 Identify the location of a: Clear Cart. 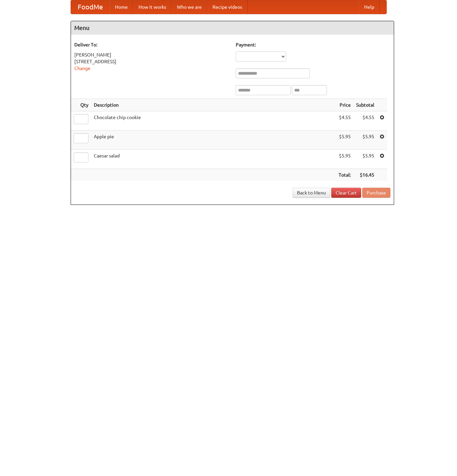
(346, 193).